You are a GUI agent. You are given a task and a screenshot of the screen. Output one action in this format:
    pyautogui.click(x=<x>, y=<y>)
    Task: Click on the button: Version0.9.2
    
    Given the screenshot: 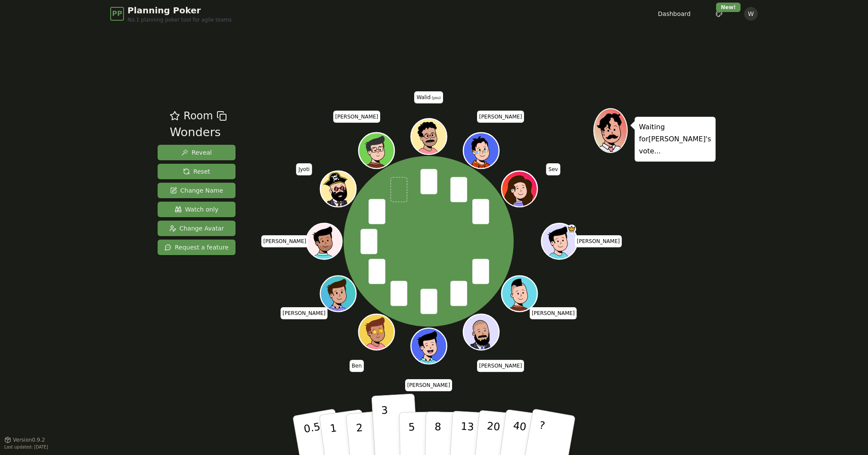 What is the action you would take?
    pyautogui.click(x=24, y=440)
    